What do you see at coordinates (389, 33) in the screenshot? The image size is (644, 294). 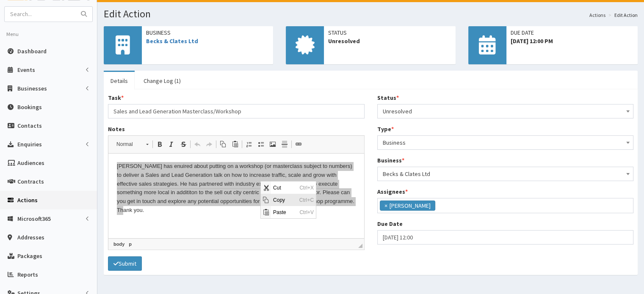 I see `span: Status` at bounding box center [389, 33].